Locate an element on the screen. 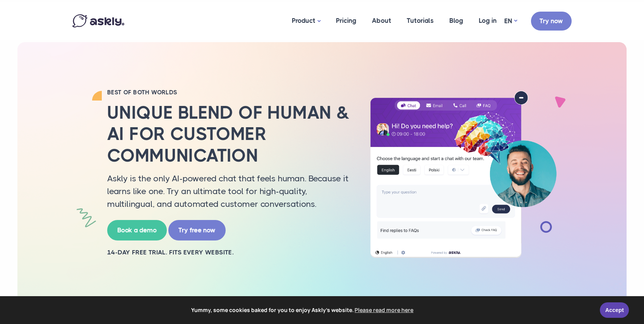  a: Log in is located at coordinates (488, 20).